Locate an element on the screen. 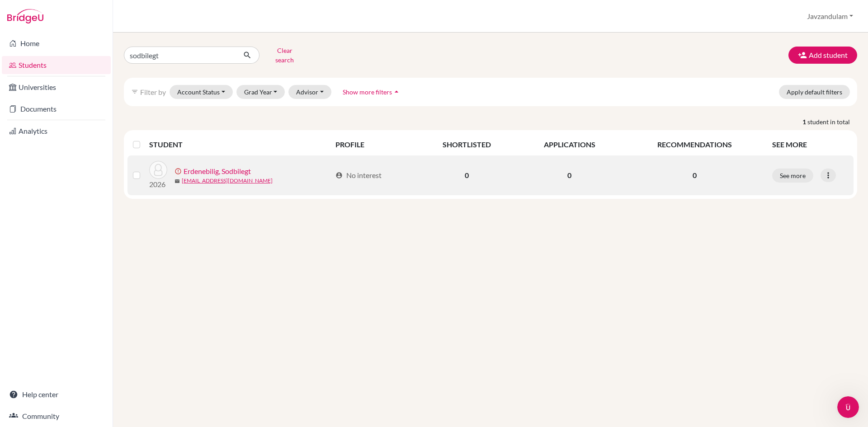 Image resolution: width=868 pixels, height=427 pixels. a: Documents is located at coordinates (56, 109).